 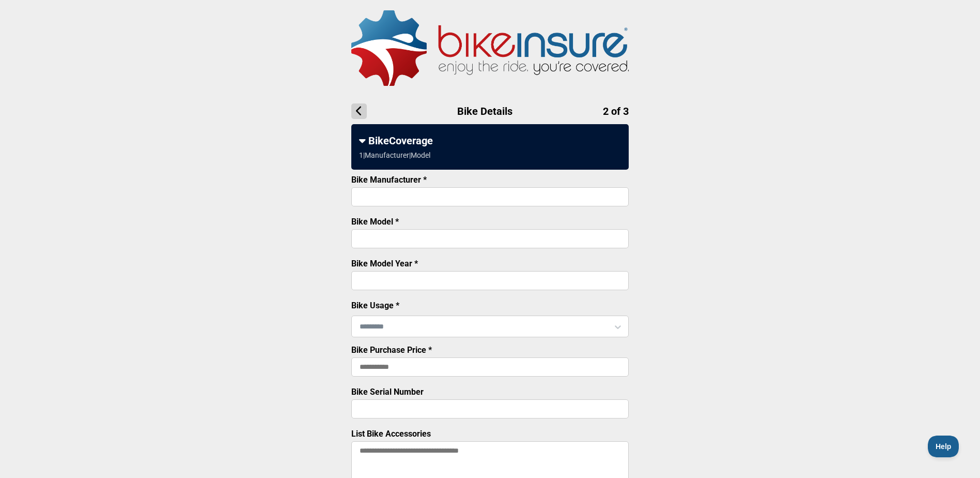 What do you see at coordinates (375, 221) in the screenshot?
I see `label: Bike Model *` at bounding box center [375, 221].